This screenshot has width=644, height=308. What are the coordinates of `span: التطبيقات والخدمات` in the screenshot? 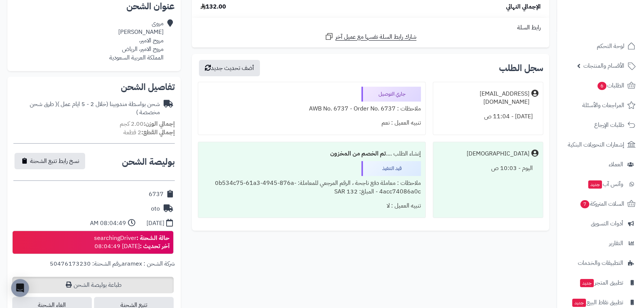 It's located at (600, 263).